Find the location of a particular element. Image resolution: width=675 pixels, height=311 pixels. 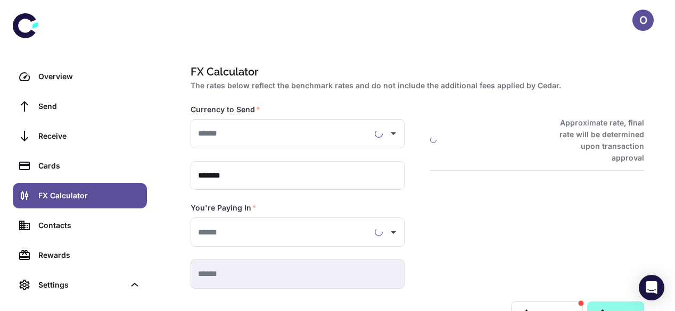

a: Cards is located at coordinates (80, 166).